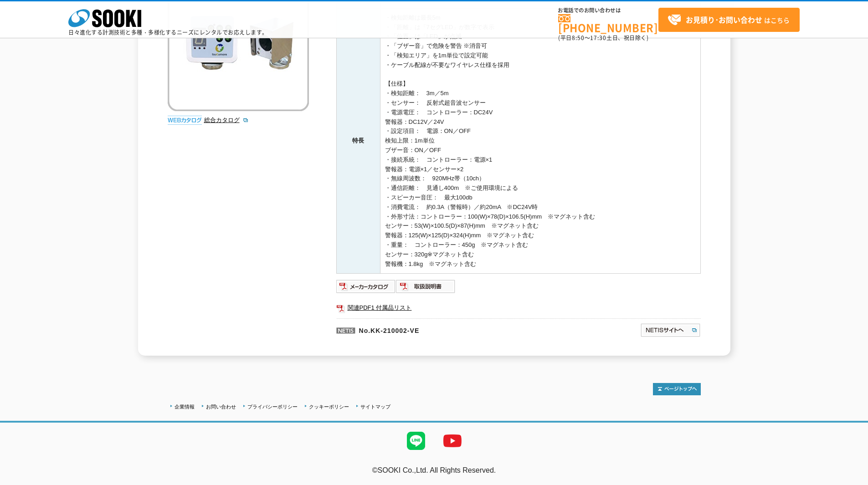  What do you see at coordinates (676, 389) in the screenshot?
I see `img: トップページへ` at bounding box center [676, 389].